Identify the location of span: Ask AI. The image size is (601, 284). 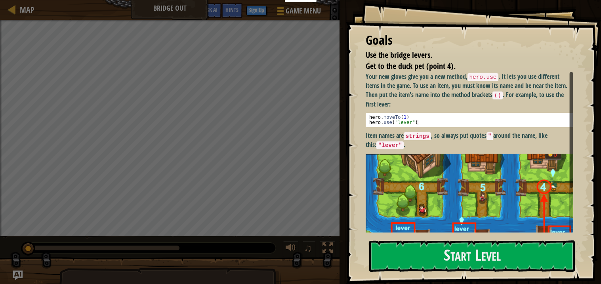
(211, 10).